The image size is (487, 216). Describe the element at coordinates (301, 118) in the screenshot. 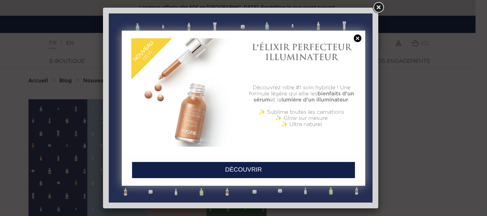

I see `p: ✨ Glow sur mesure` at that location.